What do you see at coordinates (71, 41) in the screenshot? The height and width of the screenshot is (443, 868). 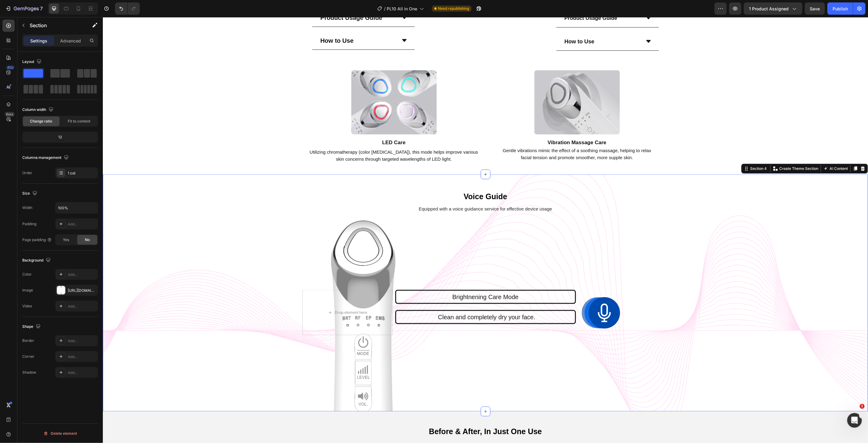 I see `p: Advanced` at bounding box center [71, 41].